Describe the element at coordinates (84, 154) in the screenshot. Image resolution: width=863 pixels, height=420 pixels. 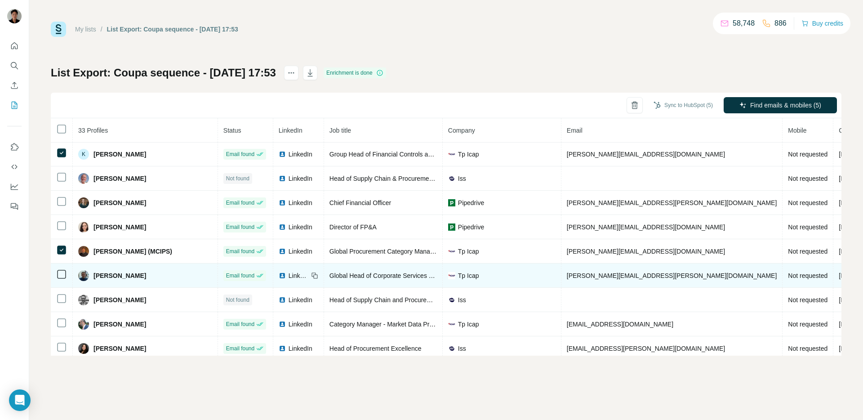
I see `div: K` at that location.